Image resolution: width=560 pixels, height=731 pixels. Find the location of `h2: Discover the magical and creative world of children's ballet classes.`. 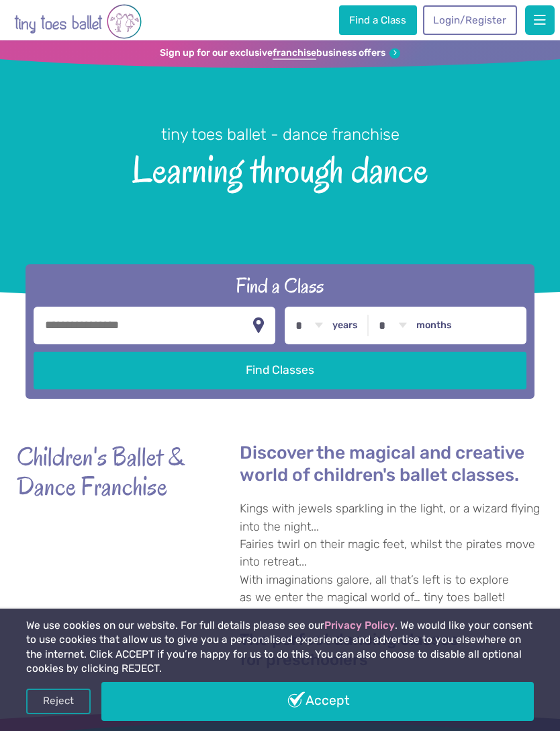

h2: Discover the magical and creative world of children's ballet classes. is located at coordinates (392, 464).